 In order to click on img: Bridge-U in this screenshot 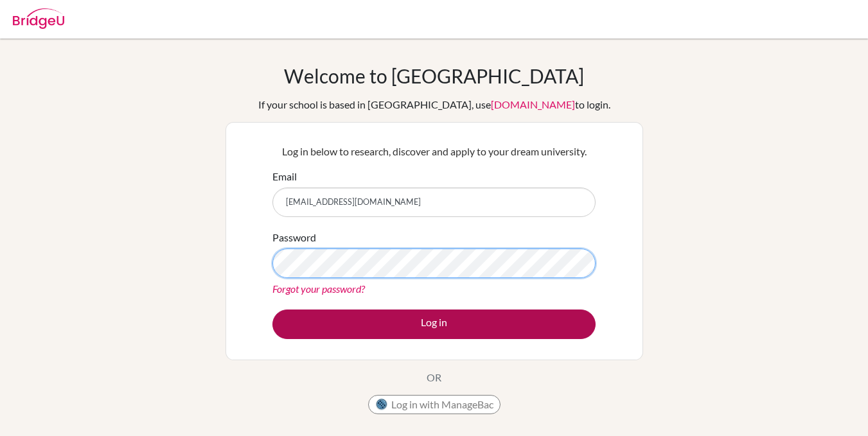, I will do `click(39, 18)`.